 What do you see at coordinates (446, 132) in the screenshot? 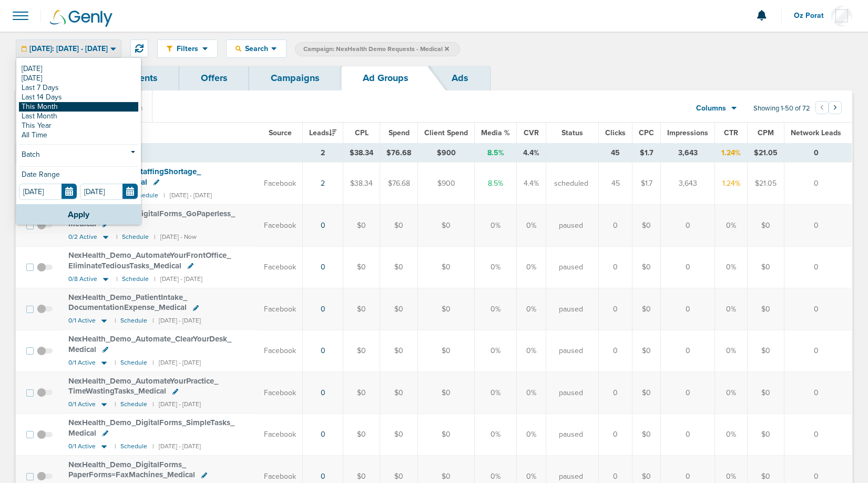
I see `span: Client Spend` at bounding box center [446, 132].